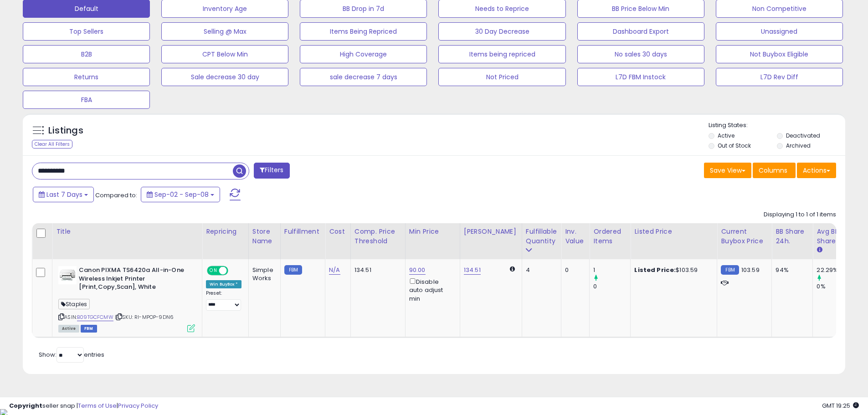 Image resolution: width=868 pixels, height=415 pixels. What do you see at coordinates (338, 232) in the screenshot?
I see `div: Cost` at bounding box center [338, 232].